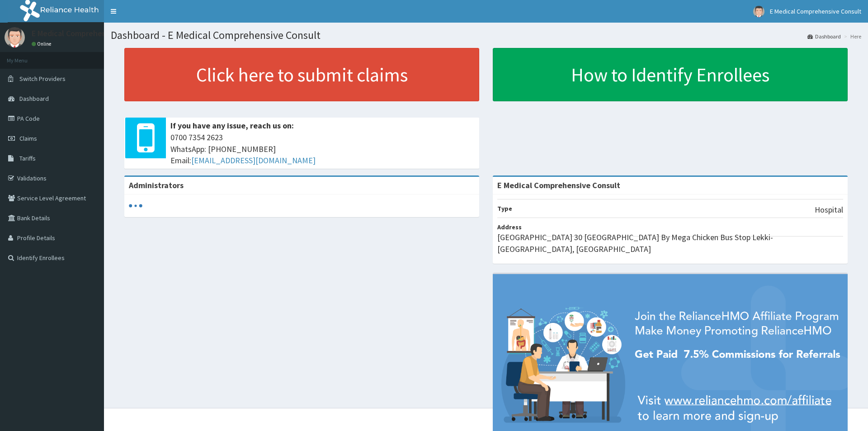 This screenshot has width=868, height=431. I want to click on b: Address, so click(510, 227).